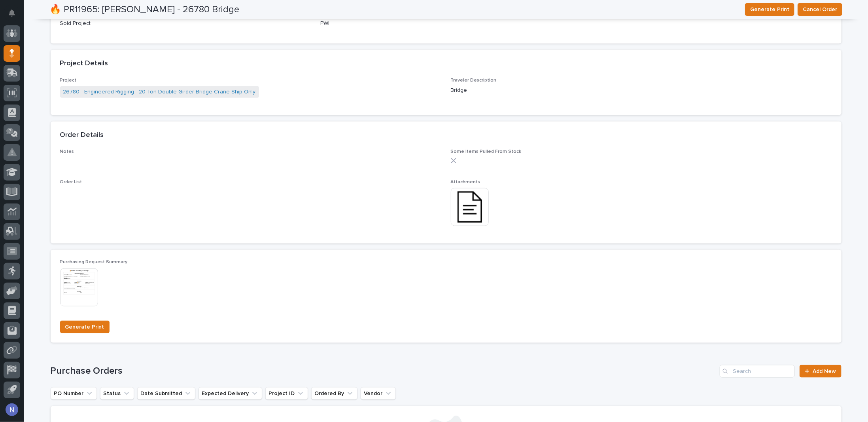 The width and height of the screenshot is (868, 422). I want to click on button: Expected Delivery, so click(230, 394).